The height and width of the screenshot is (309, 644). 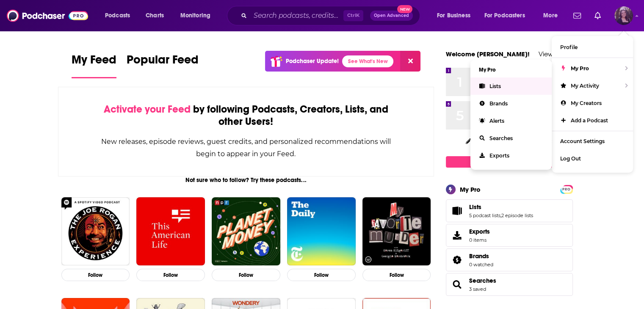 I want to click on span: Ctrl K, so click(x=353, y=16).